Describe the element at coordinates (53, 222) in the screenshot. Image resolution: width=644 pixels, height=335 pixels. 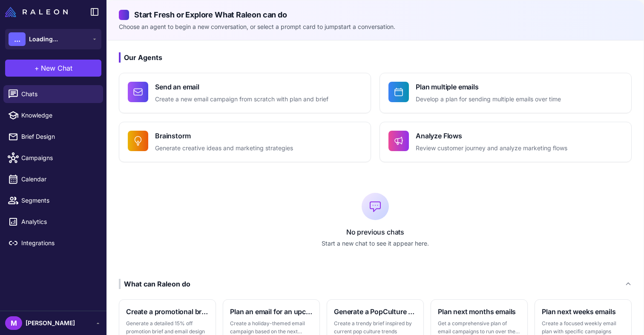
I see `a: Analytics` at that location.